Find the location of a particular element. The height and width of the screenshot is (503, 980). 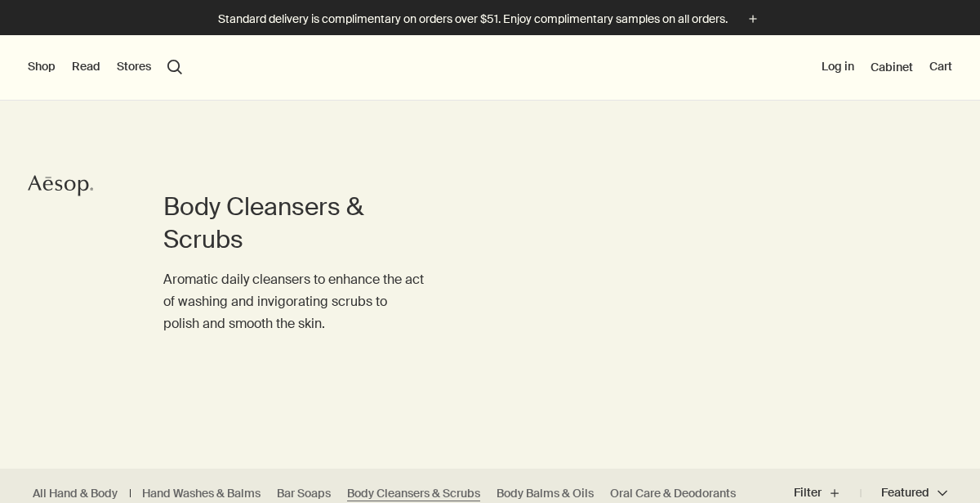

h1: Body Cleansers & Scrubs is located at coordinates (294, 223).